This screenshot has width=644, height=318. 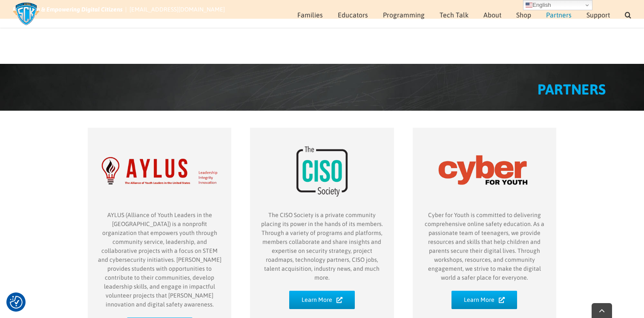 I want to click on a: partner-Aylus, so click(x=159, y=135).